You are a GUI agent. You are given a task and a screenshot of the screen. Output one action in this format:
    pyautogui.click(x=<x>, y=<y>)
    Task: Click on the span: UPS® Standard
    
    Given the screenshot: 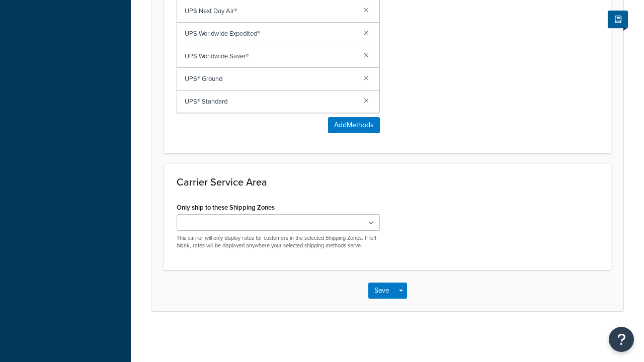 What is the action you would take?
    pyautogui.click(x=270, y=102)
    